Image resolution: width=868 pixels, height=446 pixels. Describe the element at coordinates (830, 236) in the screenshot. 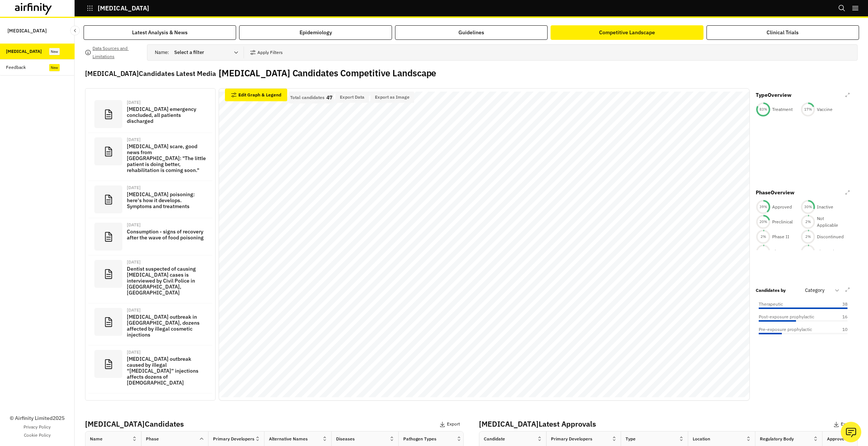

I see `p: Discontinued` at that location.